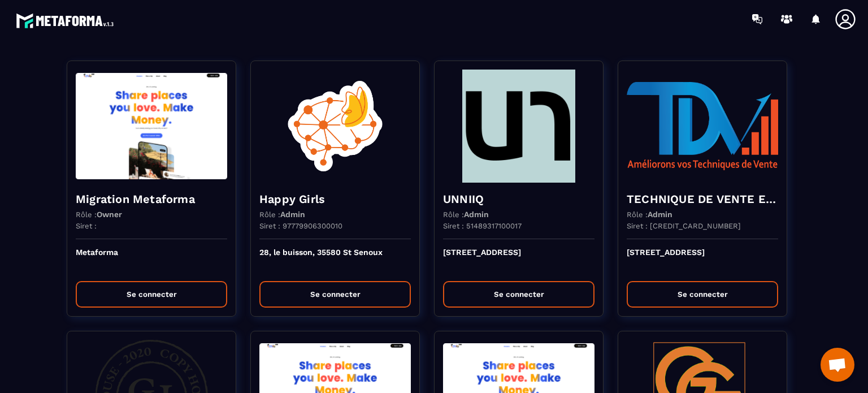 The image size is (868, 393). I want to click on span: Owner, so click(109, 214).